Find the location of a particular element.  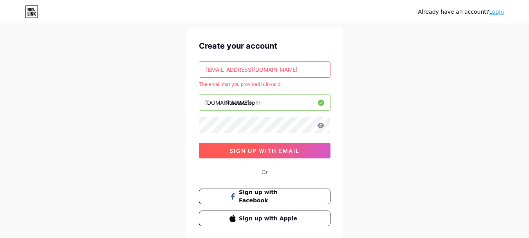

span: Sign up with Apple is located at coordinates (269, 218).